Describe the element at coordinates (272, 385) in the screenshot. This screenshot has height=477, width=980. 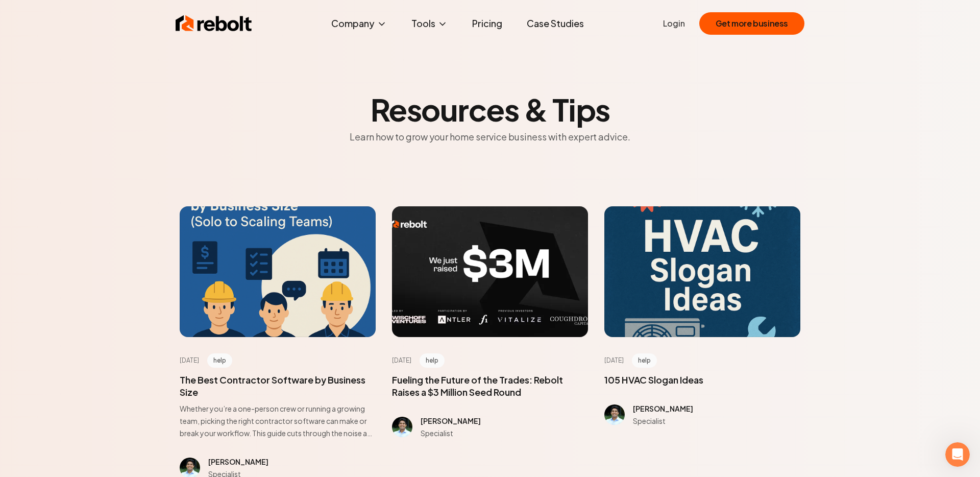
I see `a: The Best Contractor Software by Business Size` at that location.